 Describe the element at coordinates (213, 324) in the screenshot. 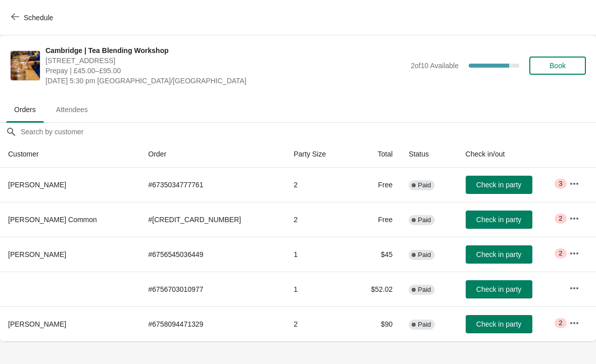

I see `td: # 6758094471329` at that location.